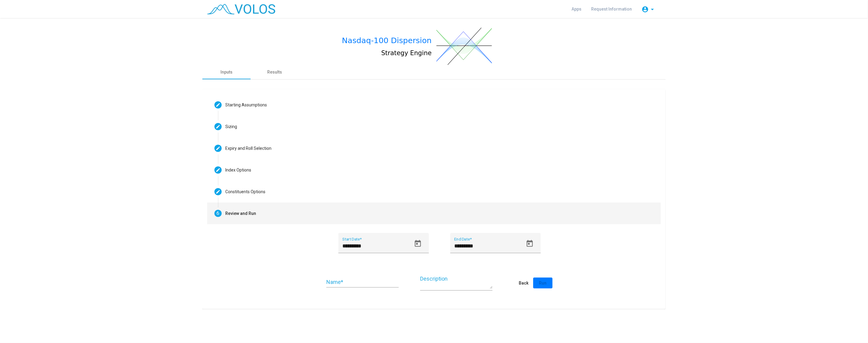  Describe the element at coordinates (387, 40) in the screenshot. I see `div: Nasdaq-100 Dispersion` at that location.